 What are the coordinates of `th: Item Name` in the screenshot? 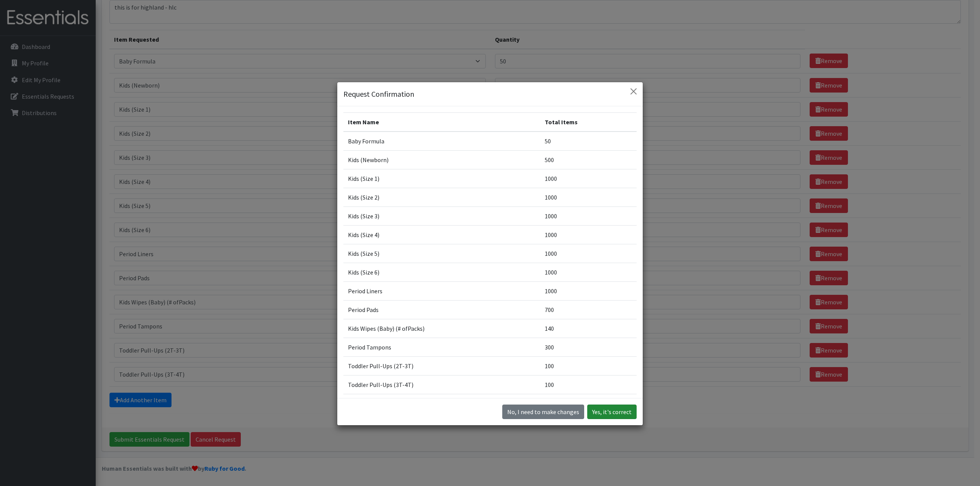 It's located at (442, 122).